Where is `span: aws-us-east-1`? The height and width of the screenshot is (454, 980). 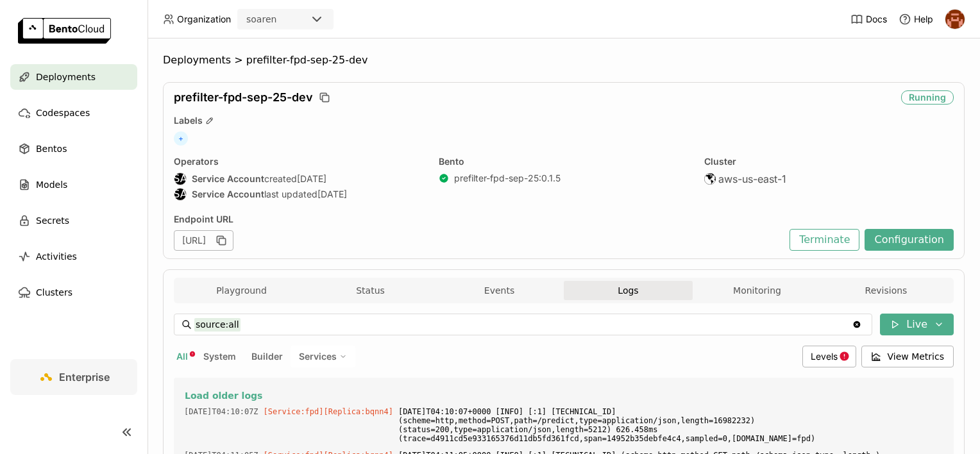 span: aws-us-east-1 is located at coordinates (752, 179).